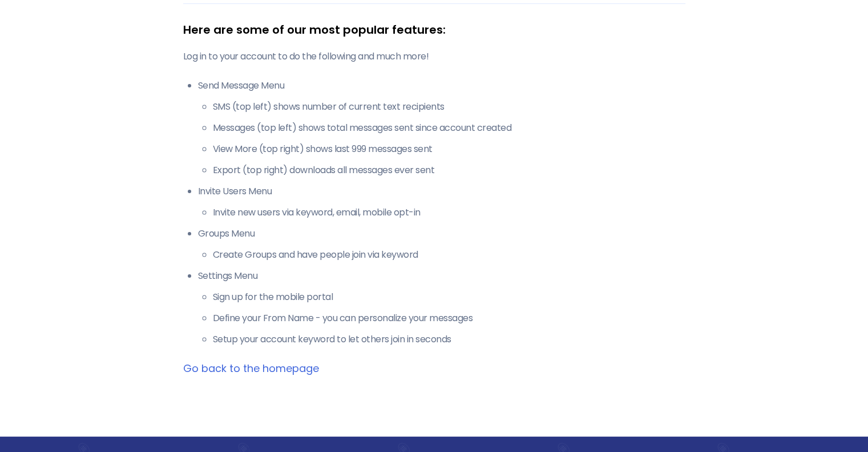 Image resolution: width=868 pixels, height=452 pixels. Describe the element at coordinates (434, 30) in the screenshot. I see `div: Here are some of our most popular features:` at that location.